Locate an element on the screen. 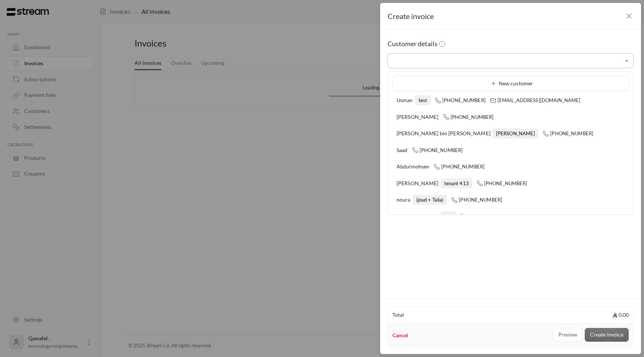  span: 0.00 is located at coordinates (621, 315).